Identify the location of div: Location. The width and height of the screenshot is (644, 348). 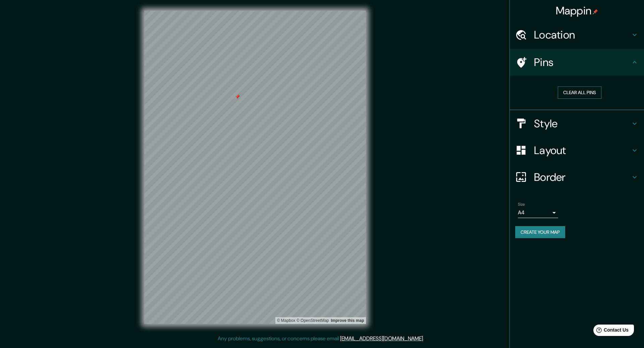
(577, 35).